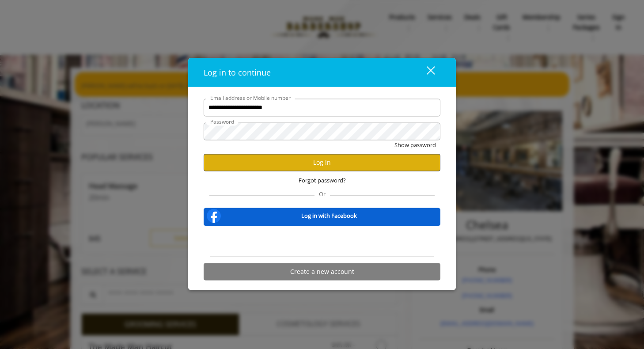 The height and width of the screenshot is (349, 644). What do you see at coordinates (222, 121) in the screenshot?
I see `label: Password` at bounding box center [222, 121].